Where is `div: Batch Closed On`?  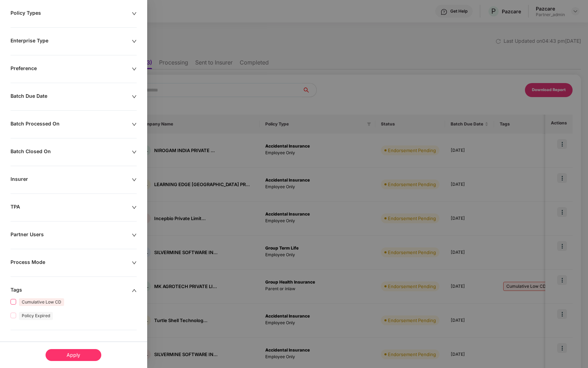 div: Batch Closed On is located at coordinates (71, 152).